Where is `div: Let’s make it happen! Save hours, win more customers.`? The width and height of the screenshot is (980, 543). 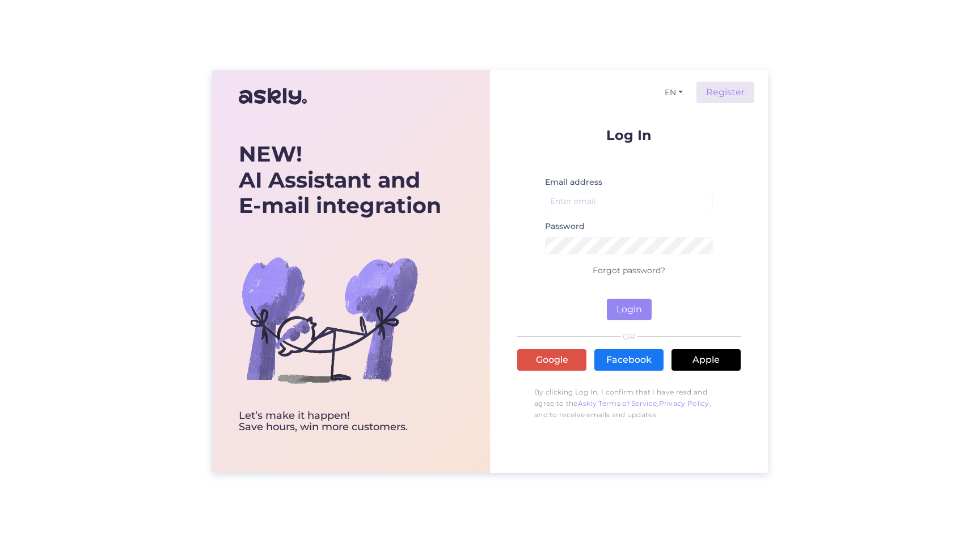
div: Let’s make it happen! Save hours, win more customers. is located at coordinates (340, 422).